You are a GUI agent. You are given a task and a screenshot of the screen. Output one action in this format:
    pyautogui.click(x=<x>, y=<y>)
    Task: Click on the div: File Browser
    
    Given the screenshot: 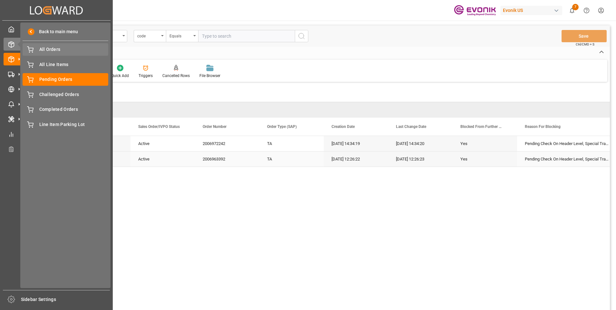 What is the action you would take?
    pyautogui.click(x=210, y=76)
    